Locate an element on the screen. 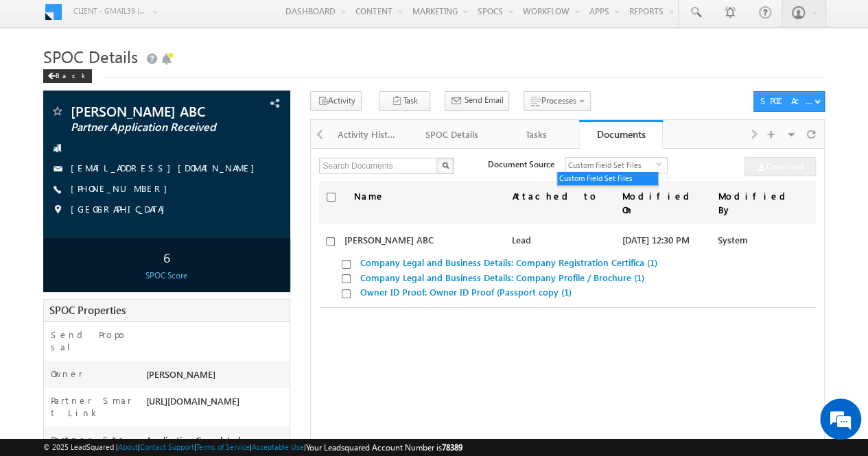 The height and width of the screenshot is (456, 868). a: Back is located at coordinates (71, 74).